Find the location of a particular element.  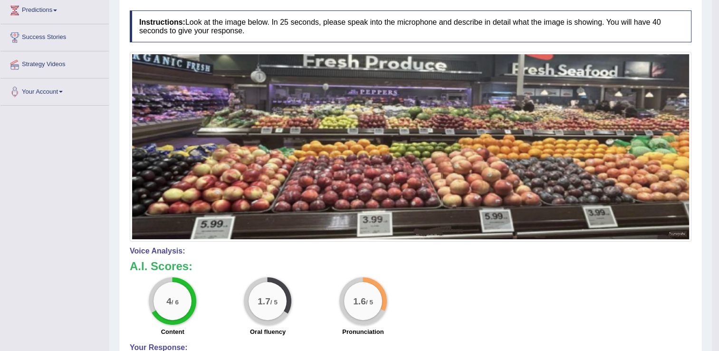

label: Pronunciation is located at coordinates (362, 331).